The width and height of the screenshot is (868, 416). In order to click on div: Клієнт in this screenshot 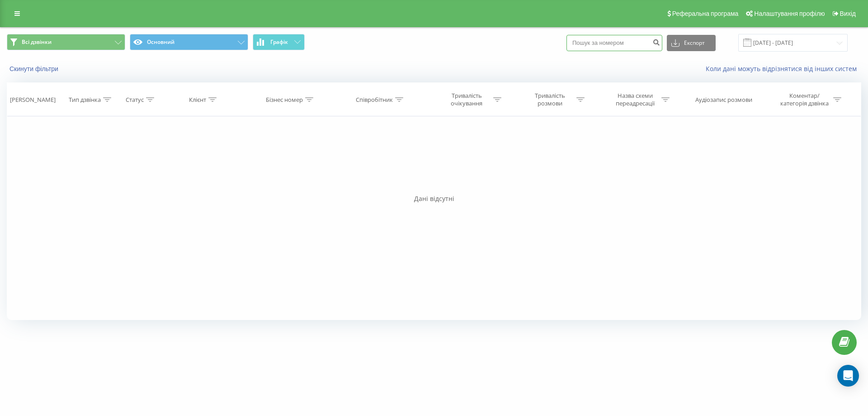, I will do `click(197, 99)`.